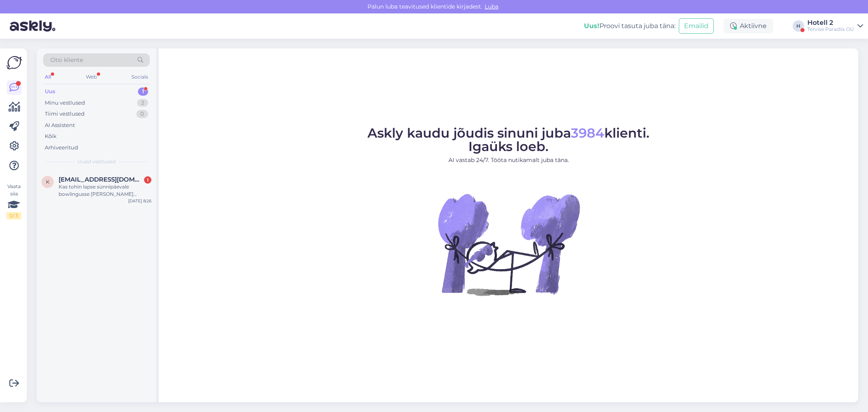 The image size is (868, 412). I want to click on div: Socials, so click(140, 77).